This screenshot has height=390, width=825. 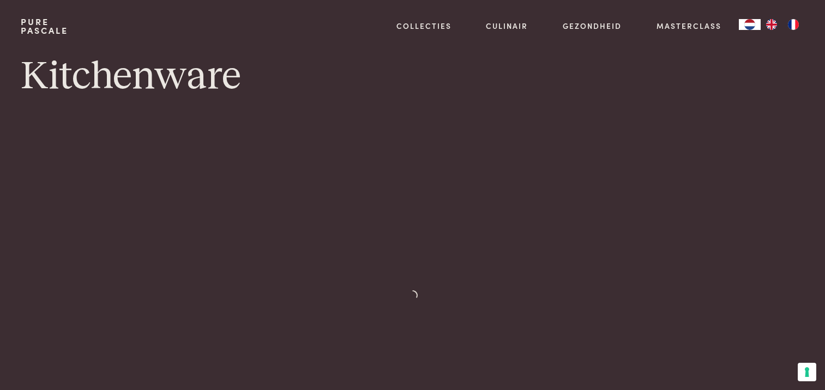 I want to click on div: Language, so click(x=750, y=25).